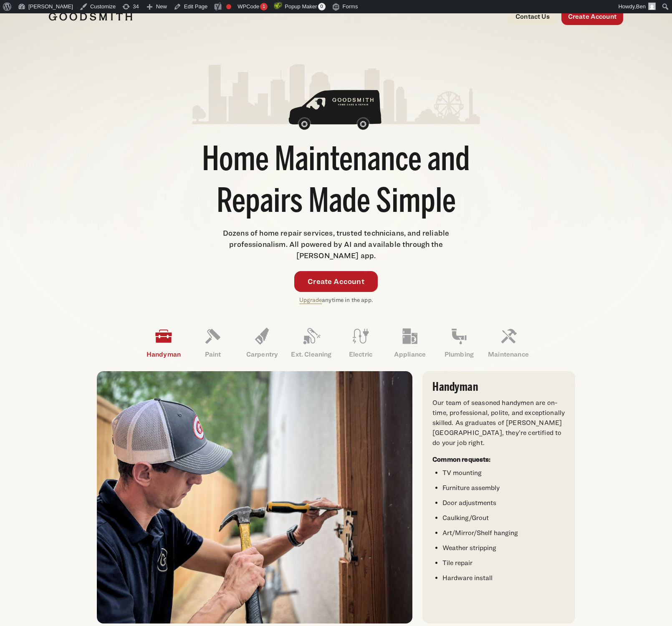 The width and height of the screenshot is (672, 626). I want to click on a: Handyman, so click(164, 343).